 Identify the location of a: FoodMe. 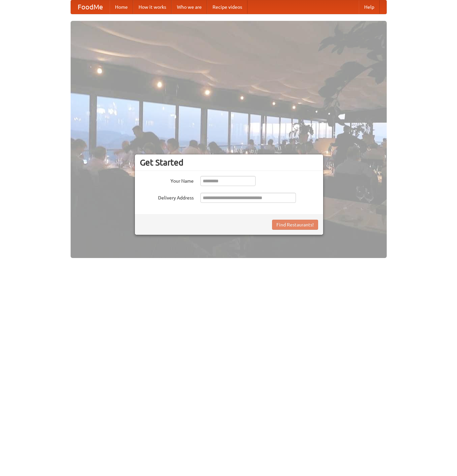
(90, 7).